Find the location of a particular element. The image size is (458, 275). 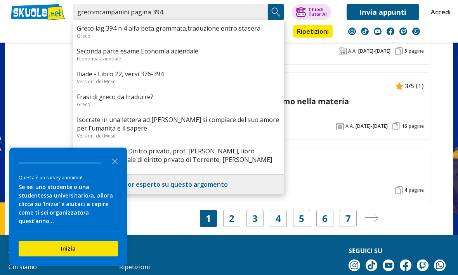

span: 4 is located at coordinates (405, 190).